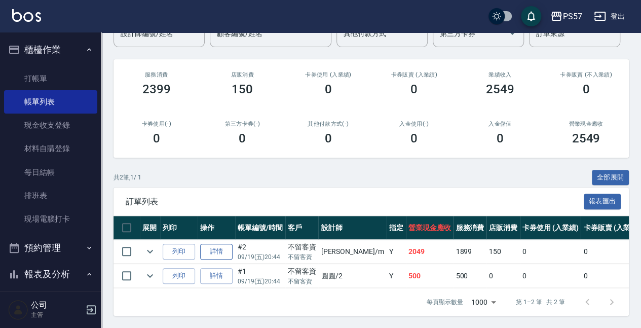 Image resolution: width=641 pixels, height=328 pixels. Describe the element at coordinates (57, 305) in the screenshot. I see `h5: 公司` at that location.